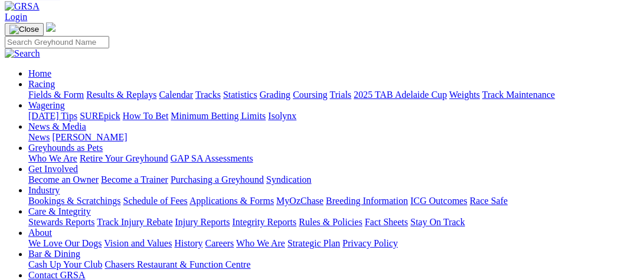  What do you see at coordinates (22, 54) in the screenshot?
I see `img: Search` at bounding box center [22, 54].